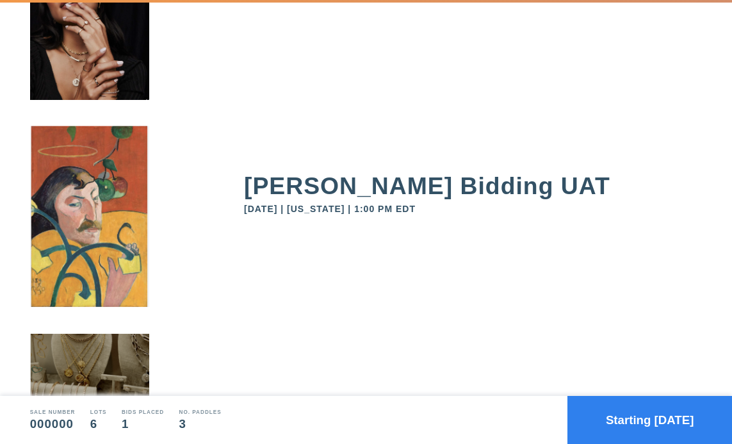 Image resolution: width=732 pixels, height=444 pixels. I want to click on div: 3, so click(200, 424).